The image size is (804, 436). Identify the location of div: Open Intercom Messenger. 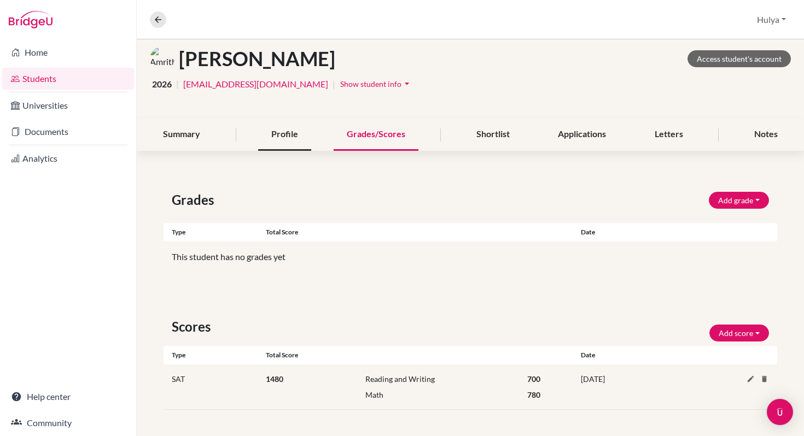
(780, 412).